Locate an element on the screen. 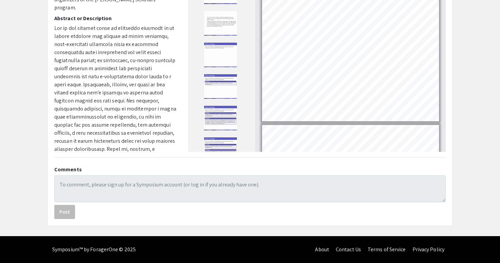 The height and width of the screenshot is (263, 500). a: About is located at coordinates (322, 249).